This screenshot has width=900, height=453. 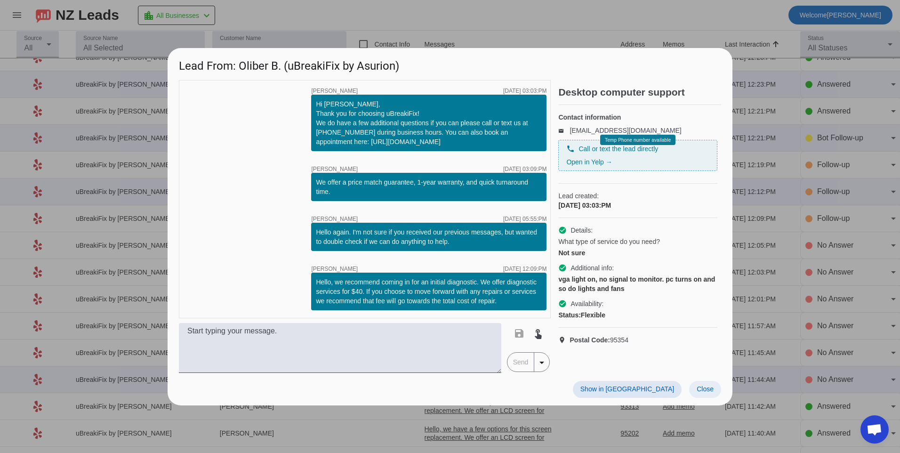 I want to click on div: Open chat, so click(x=874, y=429).